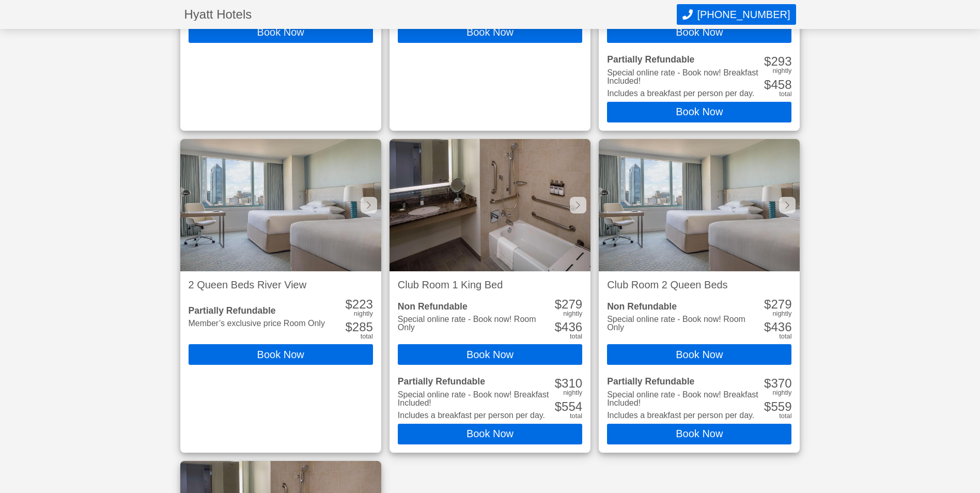 This screenshot has width=980, height=493. I want to click on button: Call, so click(736, 15).